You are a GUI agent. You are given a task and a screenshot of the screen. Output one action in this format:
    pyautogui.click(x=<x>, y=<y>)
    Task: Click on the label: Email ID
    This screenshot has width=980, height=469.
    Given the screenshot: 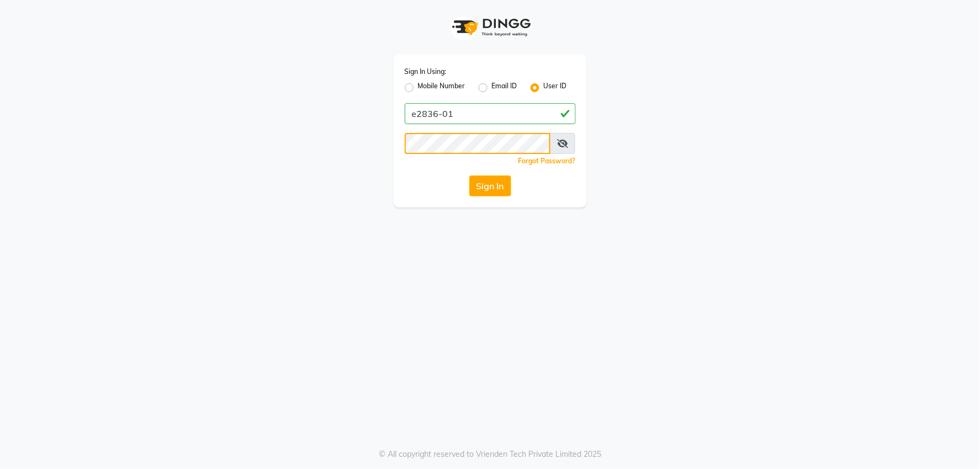 What is the action you would take?
    pyautogui.click(x=505, y=88)
    